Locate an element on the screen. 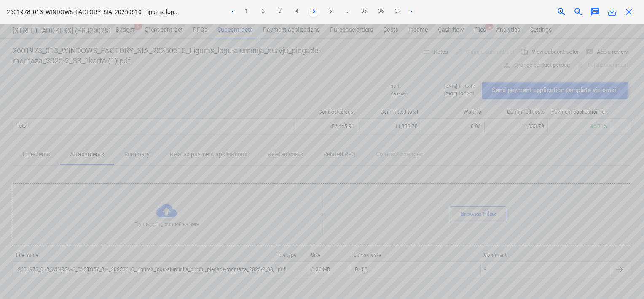 The height and width of the screenshot is (299, 644). a: Page 3 is located at coordinates (279, 12).